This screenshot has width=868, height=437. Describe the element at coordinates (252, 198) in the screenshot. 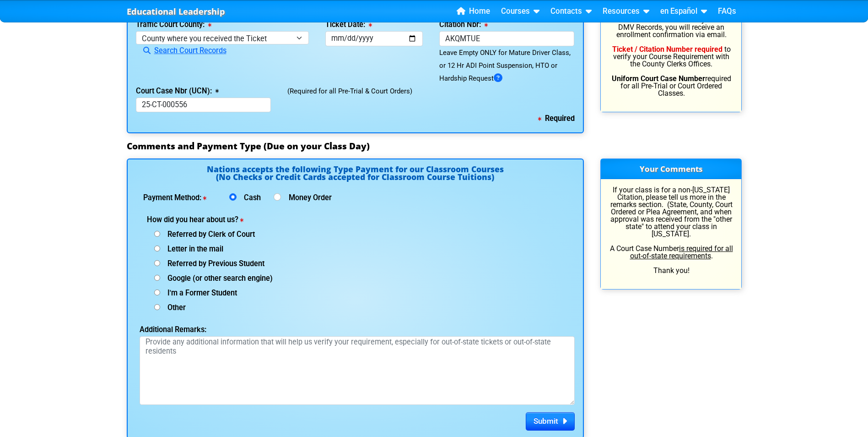

I see `label: Cash` at that location.